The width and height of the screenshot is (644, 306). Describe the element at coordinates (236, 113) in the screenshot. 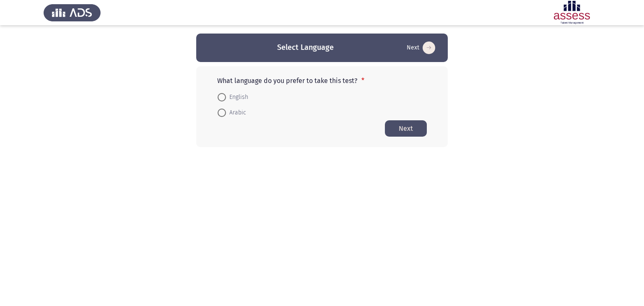

I see `span: Arabic` at that location.